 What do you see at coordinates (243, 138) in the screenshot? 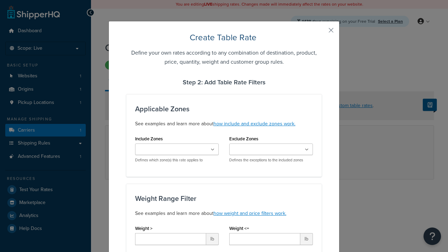
I see `label: Exclude Zones` at bounding box center [243, 138].